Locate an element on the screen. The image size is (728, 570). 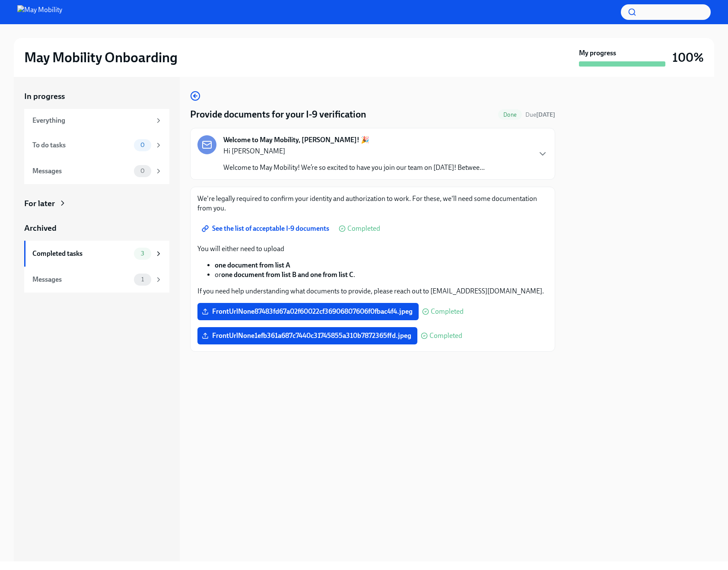
span: Done is located at coordinates (510, 114).